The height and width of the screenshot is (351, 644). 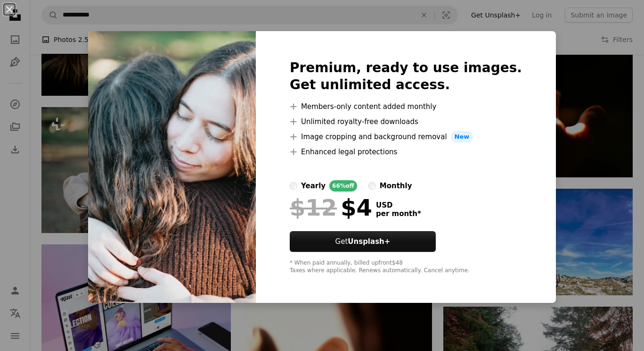 What do you see at coordinates (406, 137) in the screenshot?
I see `li: Image cropping and background removal` at bounding box center [406, 137].